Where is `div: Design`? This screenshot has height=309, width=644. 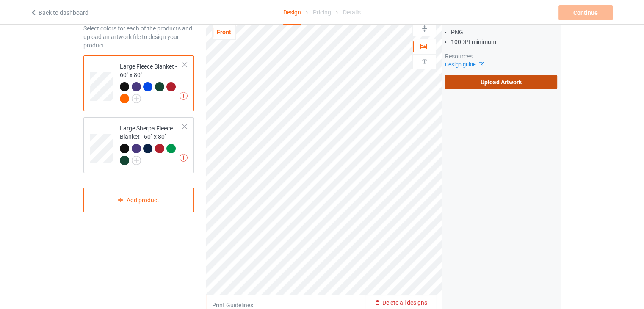 div: Design is located at coordinates (292, 13).